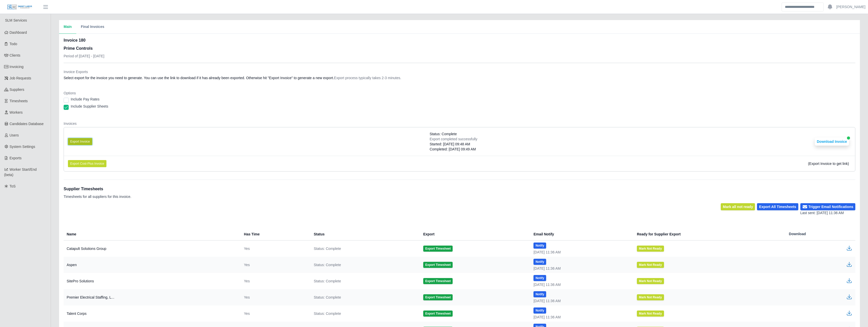 The height and width of the screenshot is (327, 868). I want to click on span: Dashboard, so click(18, 32).